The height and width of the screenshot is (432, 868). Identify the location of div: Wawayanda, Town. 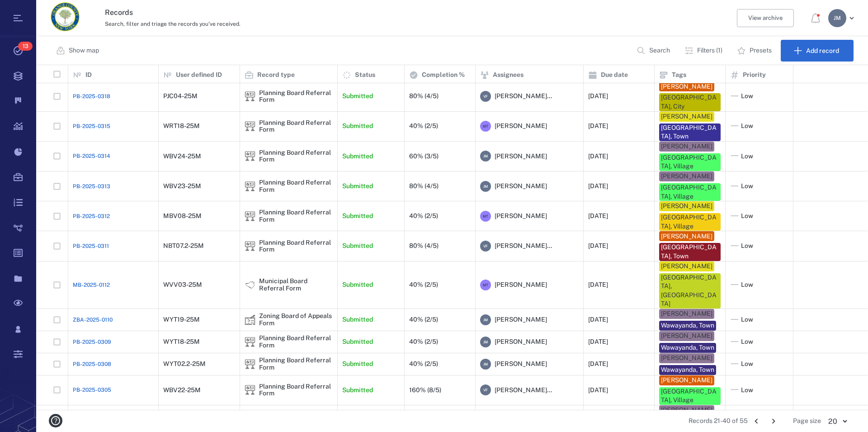
(687, 326).